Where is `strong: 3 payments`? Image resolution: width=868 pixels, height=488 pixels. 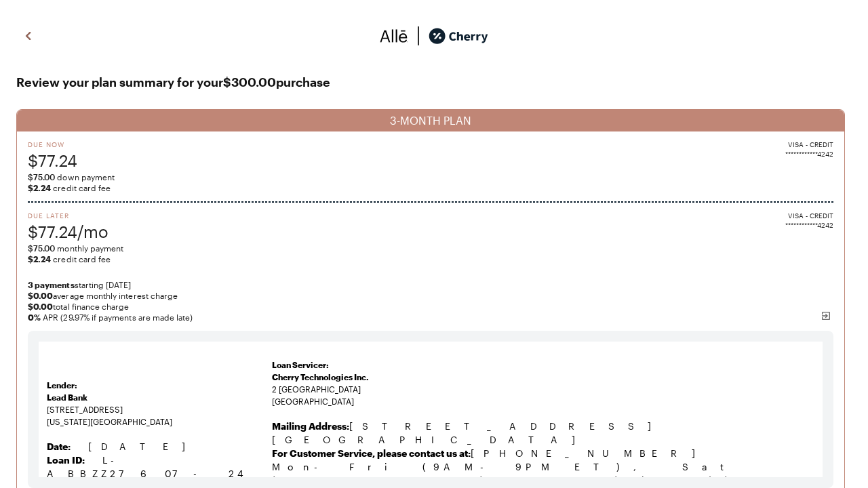 strong: 3 payments is located at coordinates (51, 285).